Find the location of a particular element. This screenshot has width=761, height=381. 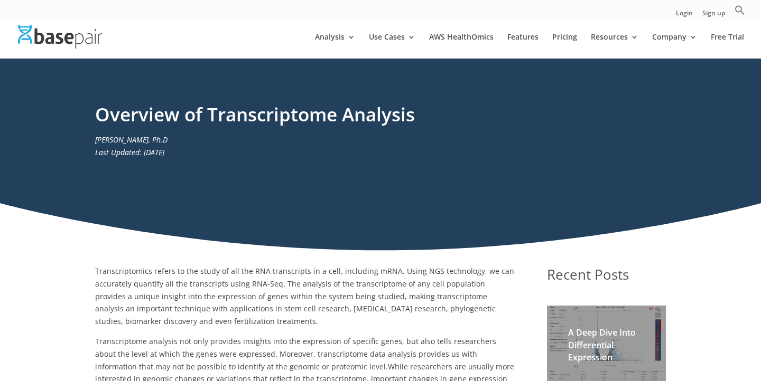

a: AWS HealthOmics is located at coordinates (461, 45).